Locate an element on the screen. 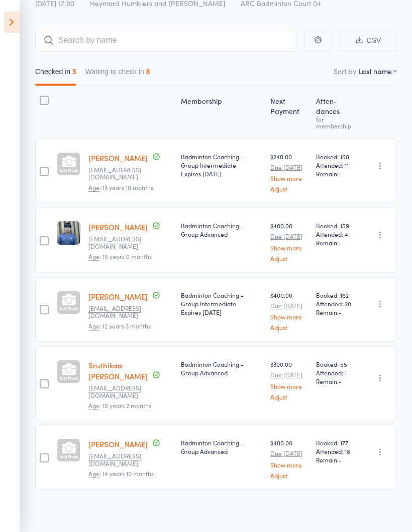 This screenshot has height=532, width=412. div: 8 is located at coordinates (148, 71).